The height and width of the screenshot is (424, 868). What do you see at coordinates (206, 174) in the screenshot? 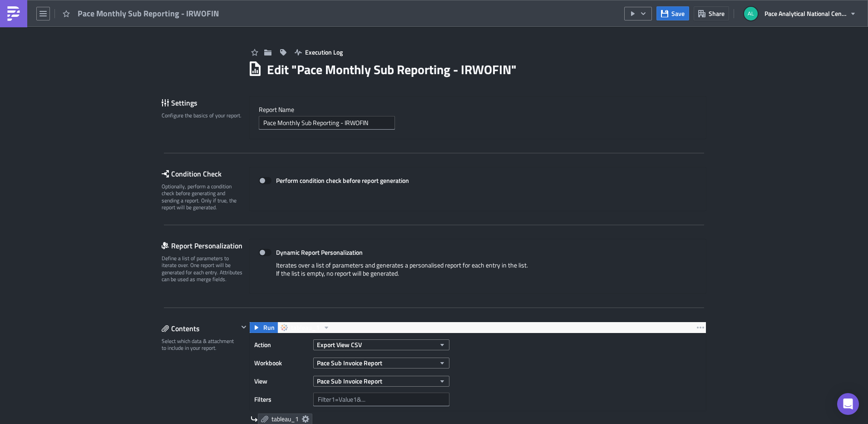
I see `div: Condition Check` at bounding box center [206, 174].